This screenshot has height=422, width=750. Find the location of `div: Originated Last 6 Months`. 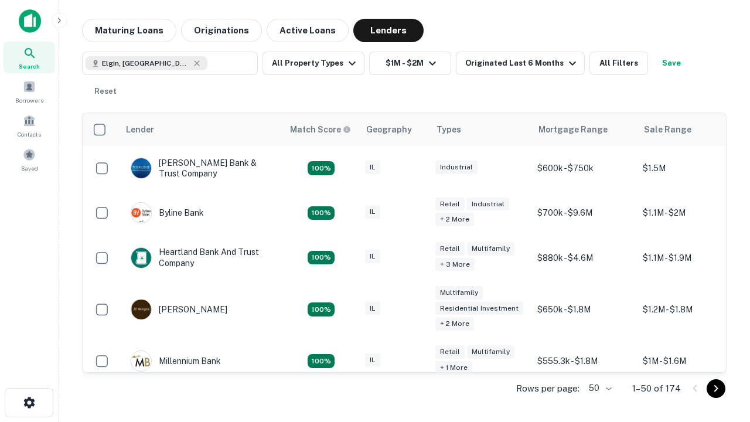

div: Originated Last 6 Months is located at coordinates (522, 63).